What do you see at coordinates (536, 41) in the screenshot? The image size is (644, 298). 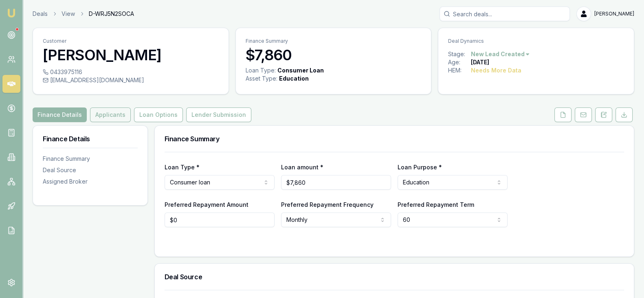 I see `p: Deal Dynamics` at bounding box center [536, 41].